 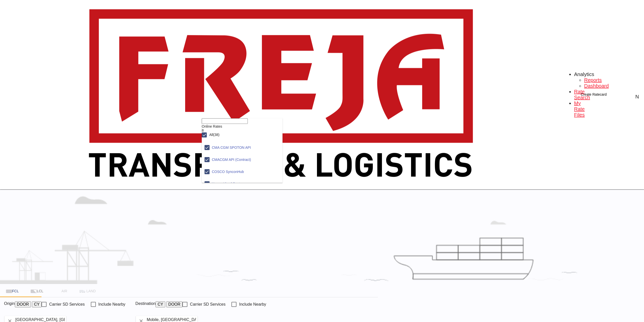 What do you see at coordinates (242, 127) in the screenshot?
I see `div: Online Rates` at bounding box center [242, 127].